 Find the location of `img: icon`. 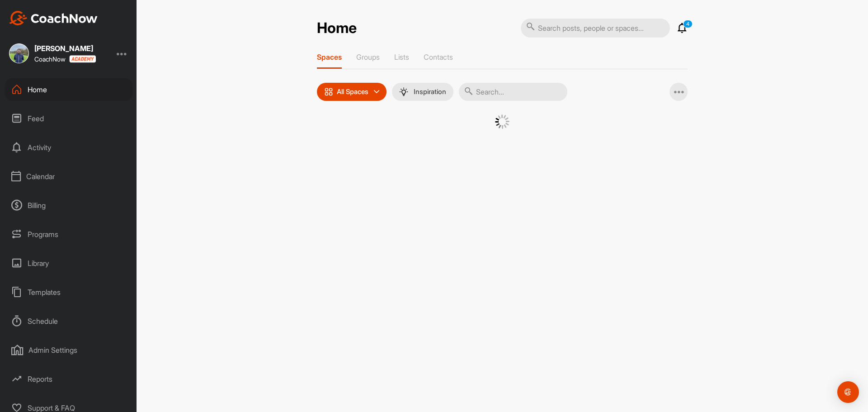

img: icon is located at coordinates (329, 92).